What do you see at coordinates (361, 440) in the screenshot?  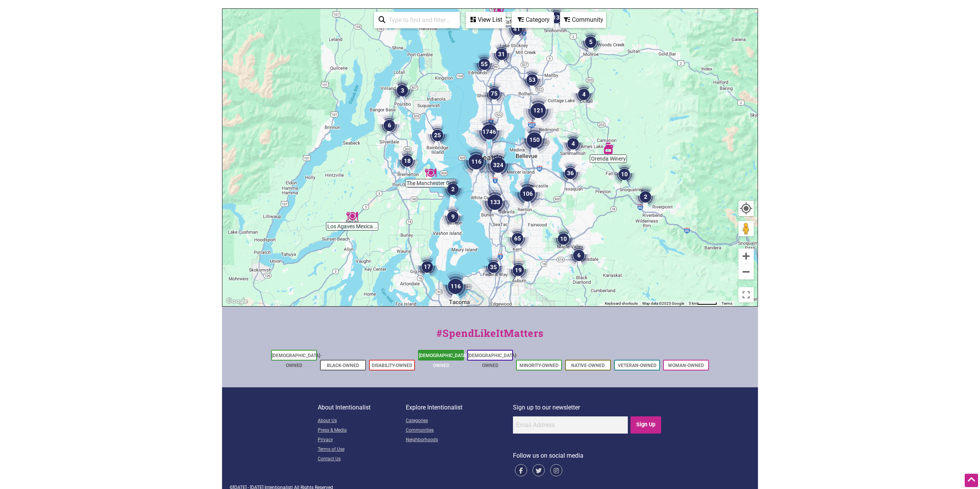 I see `a: Privacy` at bounding box center [361, 440].